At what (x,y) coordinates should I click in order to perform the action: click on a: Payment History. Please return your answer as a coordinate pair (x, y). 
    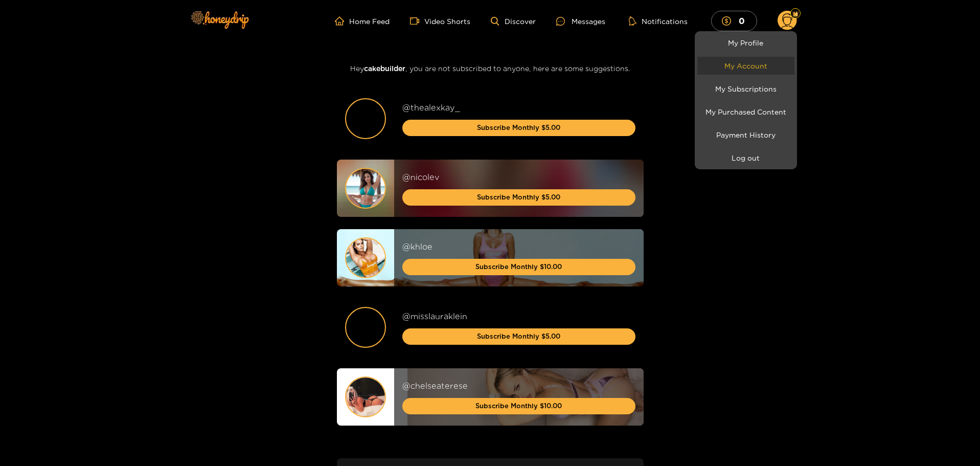
    Looking at the image, I should click on (746, 134).